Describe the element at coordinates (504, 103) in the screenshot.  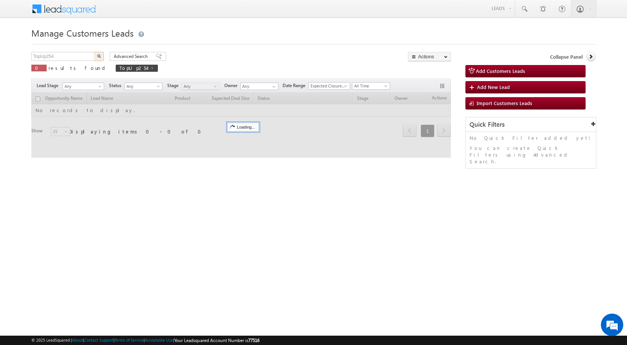
I see `span: Import Customers Leads` at that location.